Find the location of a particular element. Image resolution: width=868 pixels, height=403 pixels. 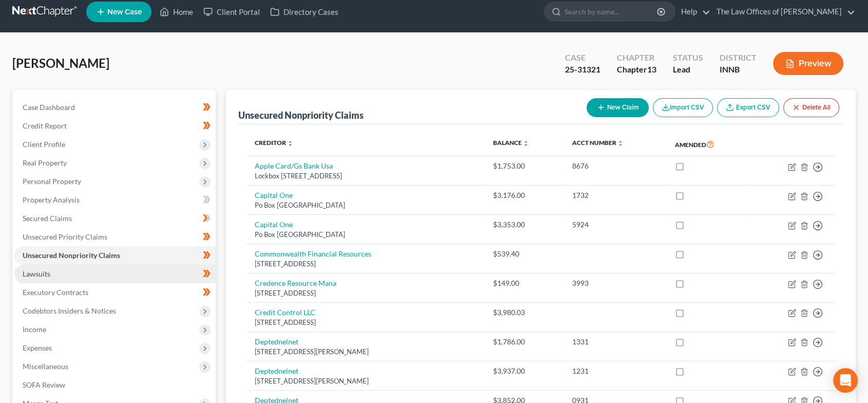

a: Client Portal is located at coordinates (232, 12).